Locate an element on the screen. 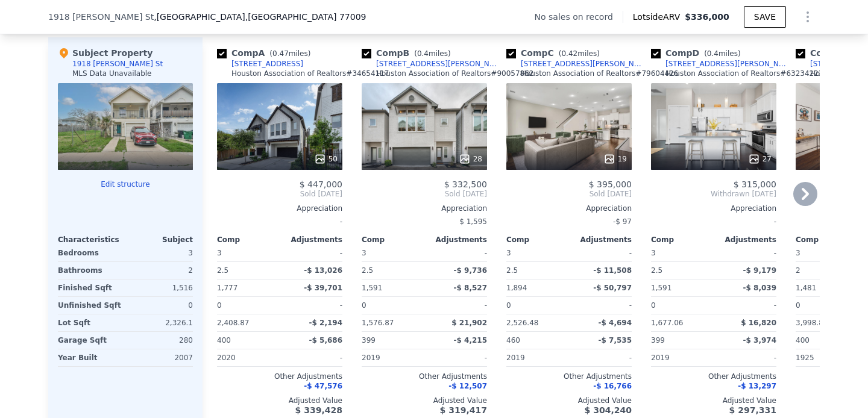 This screenshot has height=418, width=868. span: $ 332,500 is located at coordinates (465, 185).